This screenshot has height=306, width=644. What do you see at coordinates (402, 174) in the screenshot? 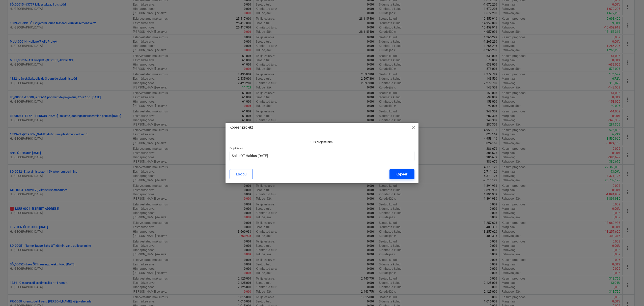
I see `button: Kopeeri` at bounding box center [402, 174].